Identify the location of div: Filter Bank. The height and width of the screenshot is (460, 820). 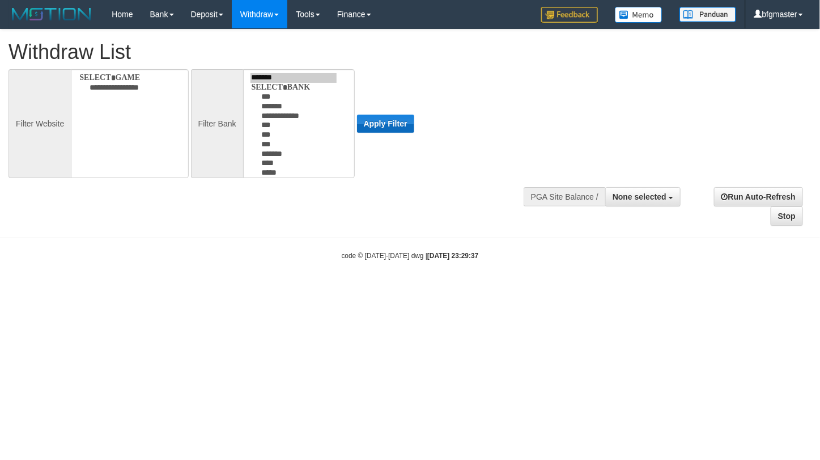
(217, 124).